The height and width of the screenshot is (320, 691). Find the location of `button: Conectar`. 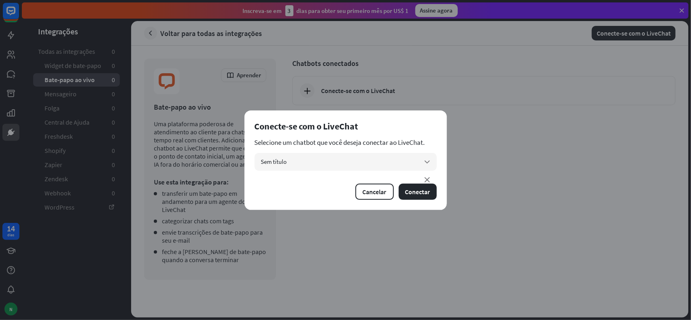

button: Conectar is located at coordinates (418, 192).